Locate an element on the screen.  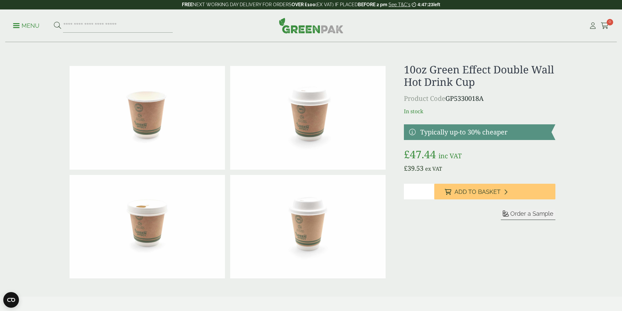
a: See T&C's is located at coordinates (399, 5).